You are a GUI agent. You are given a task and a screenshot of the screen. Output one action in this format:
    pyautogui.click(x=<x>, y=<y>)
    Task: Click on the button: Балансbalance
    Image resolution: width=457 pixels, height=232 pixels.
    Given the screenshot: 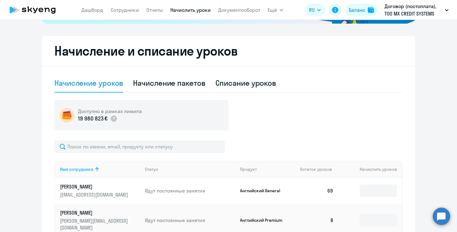 What is the action you would take?
    pyautogui.click(x=361, y=10)
    